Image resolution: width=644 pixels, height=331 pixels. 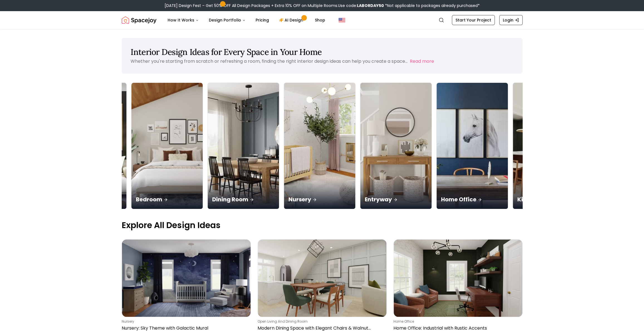 What do you see at coordinates (472, 199) in the screenshot?
I see `p: Home Office` at bounding box center [472, 199].